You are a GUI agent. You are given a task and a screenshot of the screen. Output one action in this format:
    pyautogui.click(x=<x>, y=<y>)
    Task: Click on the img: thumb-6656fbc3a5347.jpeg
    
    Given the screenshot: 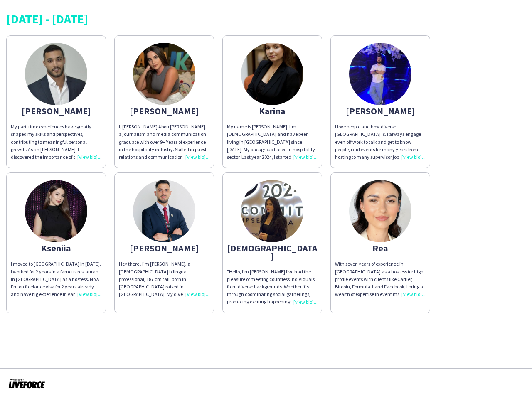 What is the action you would take?
    pyautogui.click(x=56, y=74)
    